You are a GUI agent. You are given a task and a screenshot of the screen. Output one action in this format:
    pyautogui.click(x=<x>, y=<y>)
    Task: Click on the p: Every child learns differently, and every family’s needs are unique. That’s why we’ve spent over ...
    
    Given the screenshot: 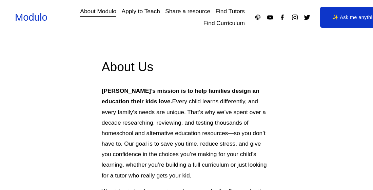 What is the action you would take?
    pyautogui.click(x=187, y=133)
    